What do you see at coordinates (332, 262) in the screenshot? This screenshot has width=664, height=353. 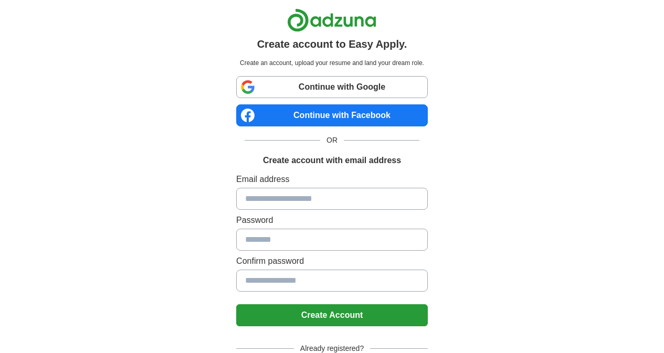 I see `label: Confirm password` at bounding box center [332, 262].